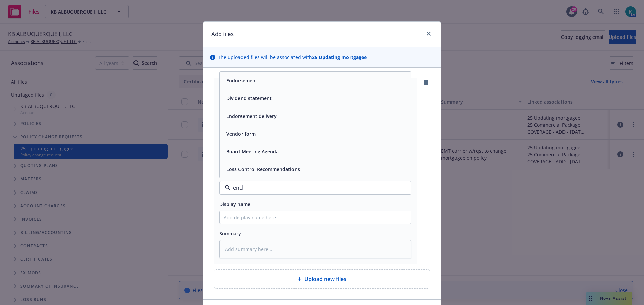 Image resolution: width=644 pixels, height=305 pixels. What do you see at coordinates (315, 217) in the screenshot?
I see `input: Add display name here...` at bounding box center [315, 217].